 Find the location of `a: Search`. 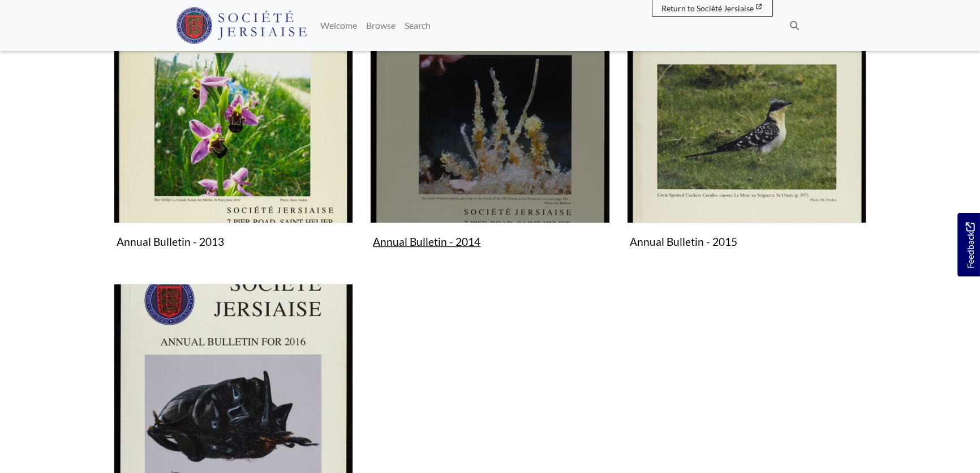

a: Search is located at coordinates (418, 26).